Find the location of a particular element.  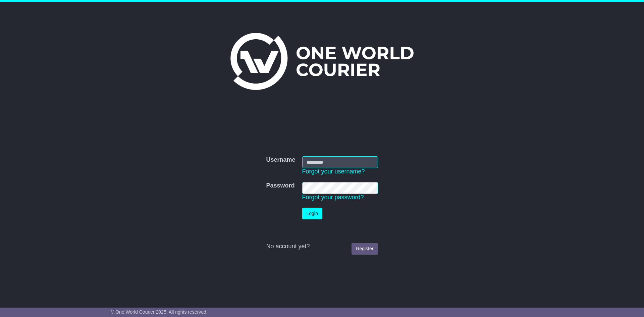

label: Username is located at coordinates (280, 160).